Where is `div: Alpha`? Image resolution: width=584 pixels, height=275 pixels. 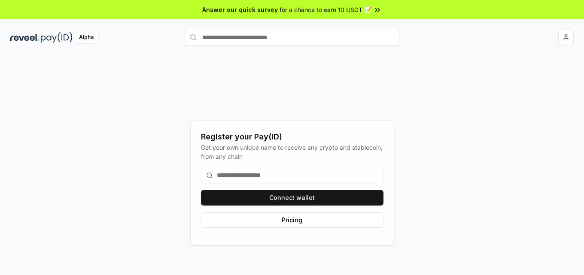 div: Alpha is located at coordinates (86, 37).